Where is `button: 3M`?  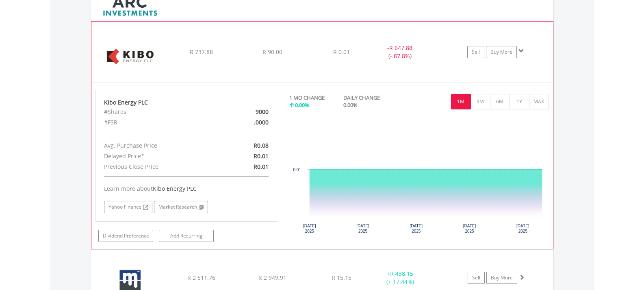
button: 3M is located at coordinates (480, 102).